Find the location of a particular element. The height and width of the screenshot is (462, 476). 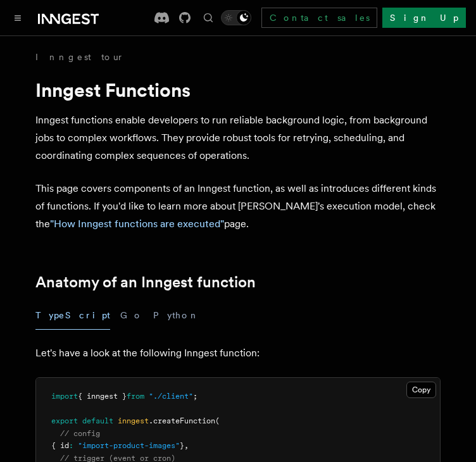

a: Sign Up is located at coordinates (424, 18).